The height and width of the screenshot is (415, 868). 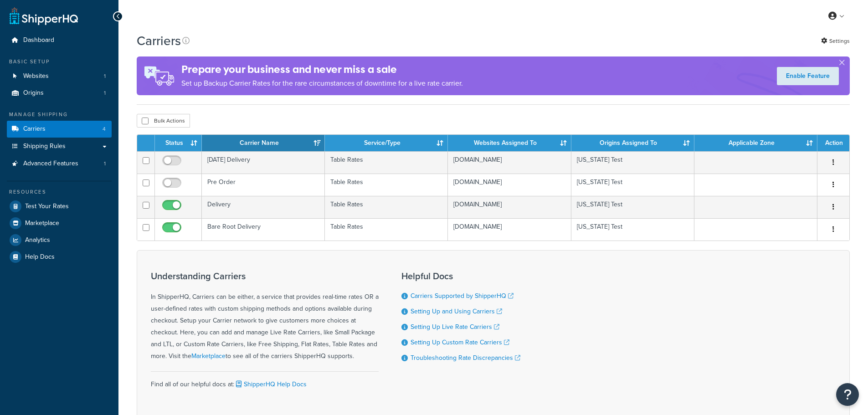 I want to click on span: Shipping Rules, so click(x=44, y=146).